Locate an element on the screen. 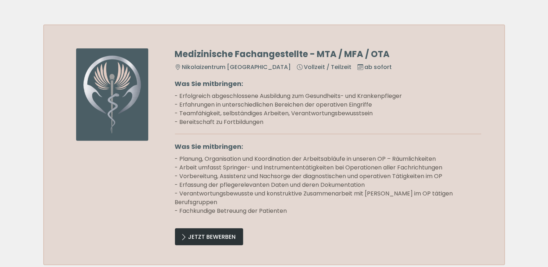 The image size is (548, 267). li: - Planung, Organisation und Koordination der Arbeitsabläufe in unseren OP – Räumlichkeiten is located at coordinates (328, 159).